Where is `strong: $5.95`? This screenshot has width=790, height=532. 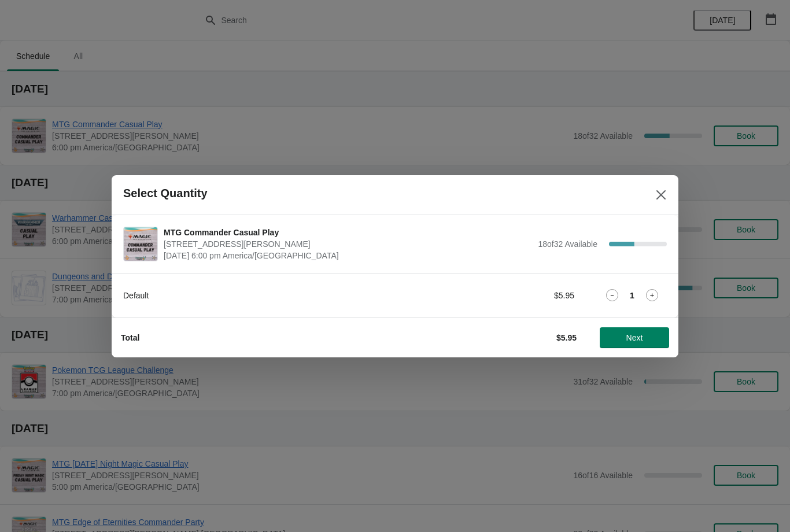
strong: $5.95 is located at coordinates (566, 338).